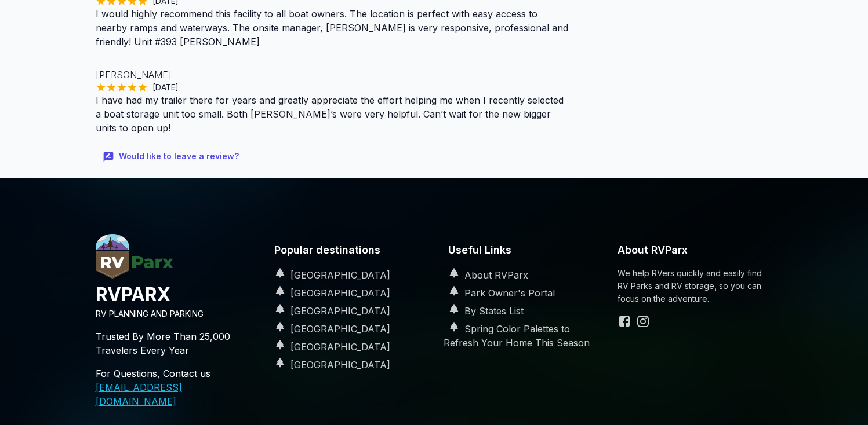 This screenshot has width=868, height=425. What do you see at coordinates (173, 373) in the screenshot?
I see `p: For Questions, Contact us` at bounding box center [173, 373].